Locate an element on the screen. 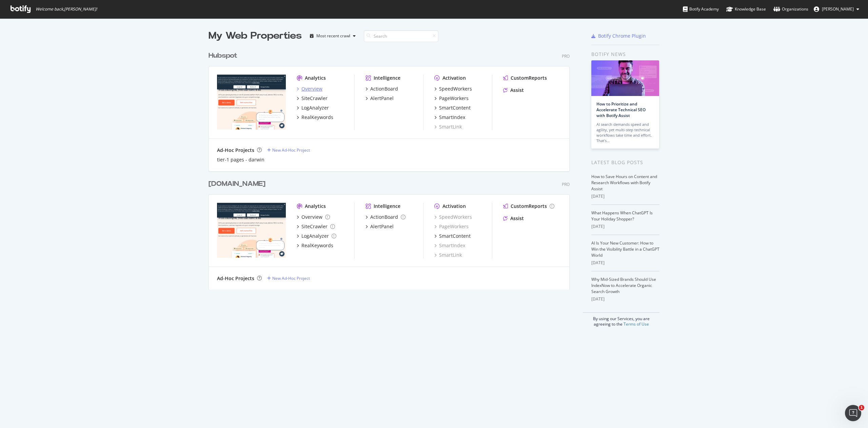 The image size is (868, 428). a: Why Mid-Sized Brands Should Use IndexNow to Accelerate Organic Search Growth is located at coordinates (623, 285).